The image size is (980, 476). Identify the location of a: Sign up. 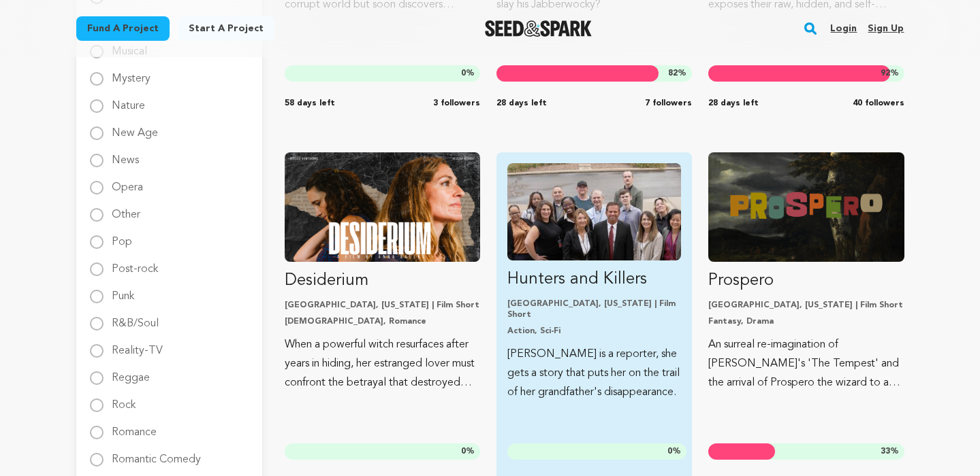
(886, 29).